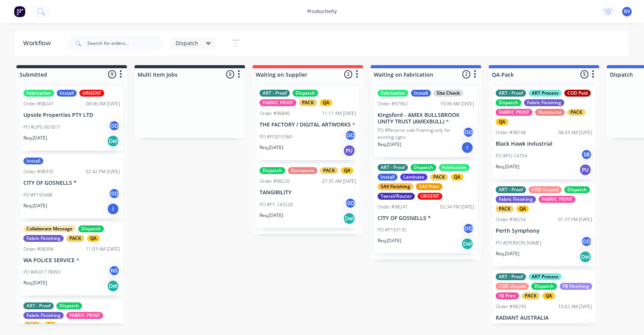  Describe the element at coordinates (544, 143) in the screenshot. I see `p: Black Hawk Industrial` at that location.